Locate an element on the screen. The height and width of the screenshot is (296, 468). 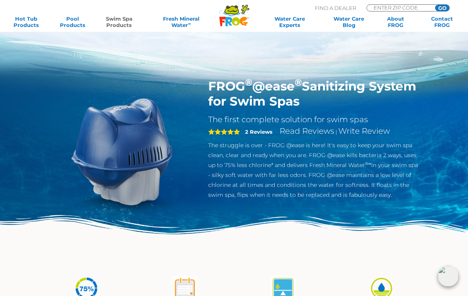
a: Water CareExperts is located at coordinates (290, 22).